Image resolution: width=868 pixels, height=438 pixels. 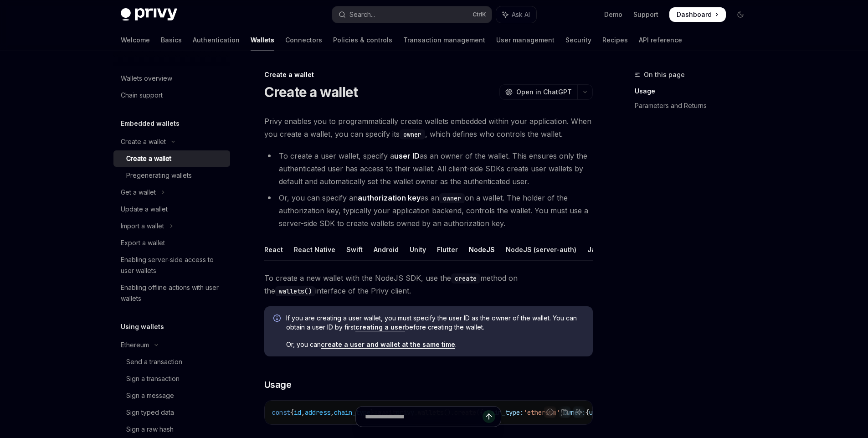 What do you see at coordinates (152, 379) in the screenshot?
I see `div: Sign a transaction` at bounding box center [152, 379].